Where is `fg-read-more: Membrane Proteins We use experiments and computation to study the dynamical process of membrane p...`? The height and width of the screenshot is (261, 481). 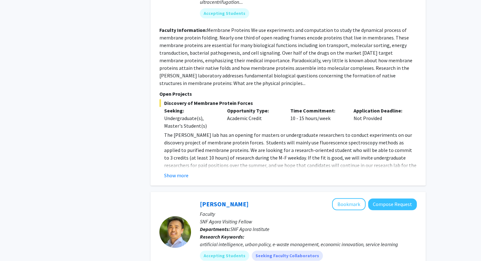
fg-read-more: Membrane Proteins We use experiments and computation to study the dynamical process of membrane p... is located at coordinates (286, 57).